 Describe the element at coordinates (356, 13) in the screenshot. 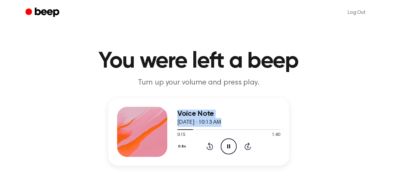

I see `a: Log Out` at that location.